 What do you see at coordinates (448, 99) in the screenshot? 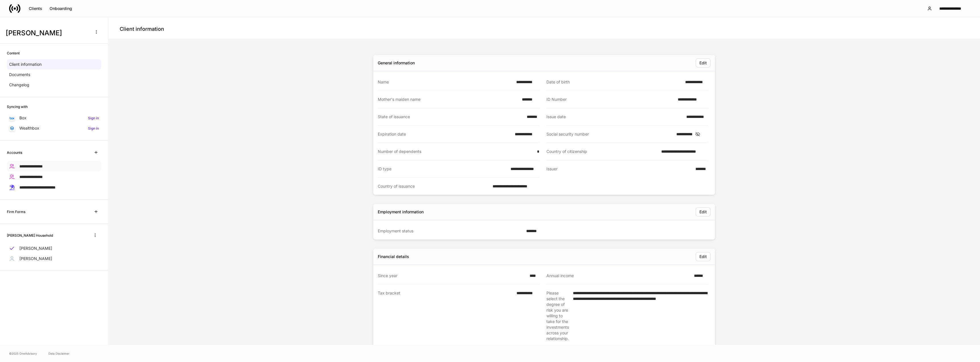
I see `div: Mother's maiden name` at bounding box center [448, 99].